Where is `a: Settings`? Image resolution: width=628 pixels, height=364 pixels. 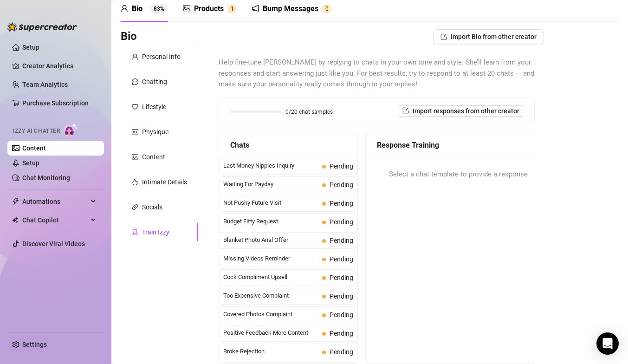 a: Settings is located at coordinates (34, 345).